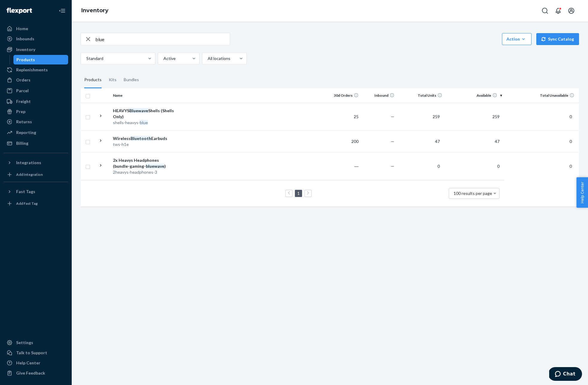  I want to click on a: Replenishments, so click(36, 70).